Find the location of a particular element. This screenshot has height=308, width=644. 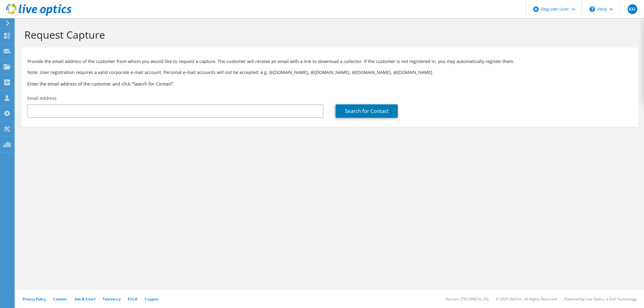

li: © 2025 Dell Inc. All Rights Reserved is located at coordinates (526, 299).